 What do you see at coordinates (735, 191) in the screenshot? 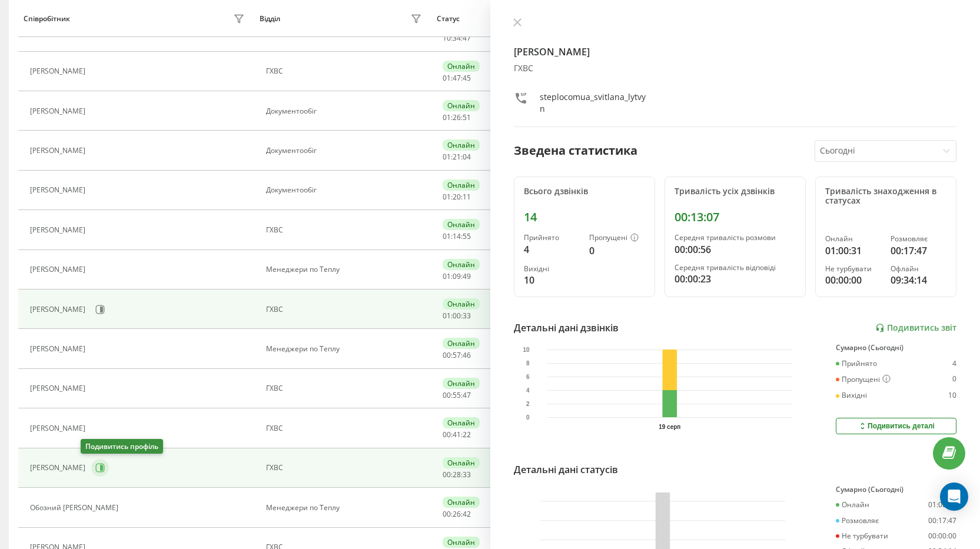
I see `div: Тривалість усіх дзвінків` at bounding box center [735, 191].